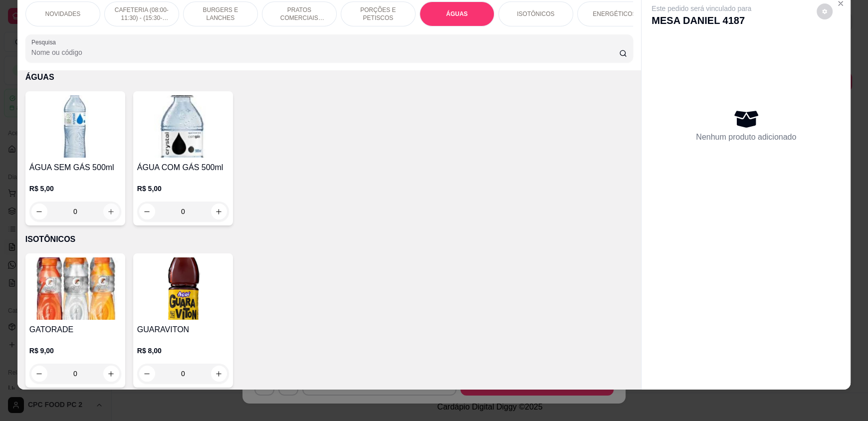 This screenshot has width=868, height=421. I want to click on p: R$ 8,00, so click(183, 350).